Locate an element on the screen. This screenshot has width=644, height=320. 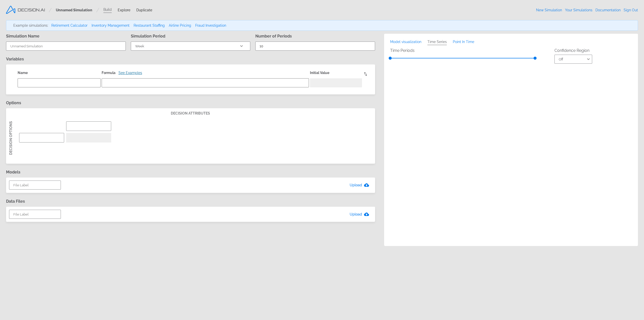
h3: Options is located at coordinates (191, 103).